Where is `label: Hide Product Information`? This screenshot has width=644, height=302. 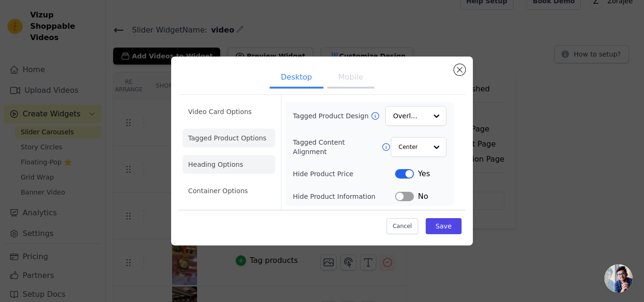 label: Hide Product Information is located at coordinates (344, 197).